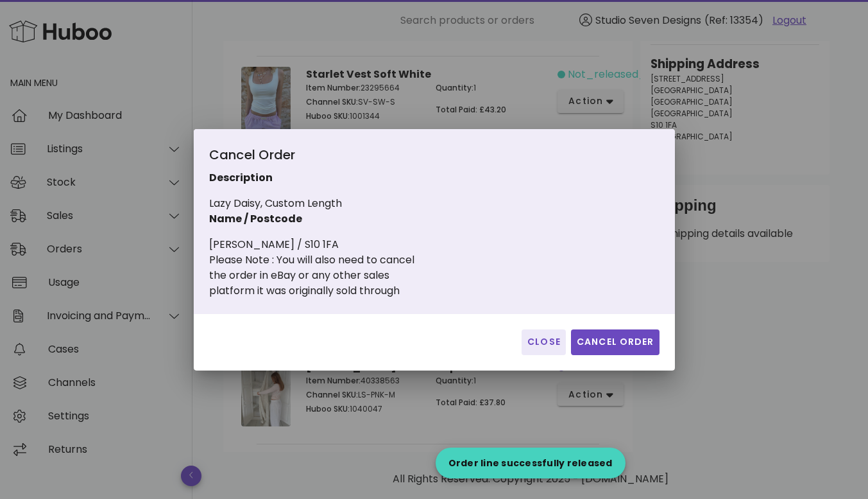 Image resolution: width=868 pixels, height=499 pixels. What do you see at coordinates (353, 219) in the screenshot?
I see `p: Name / Postcode` at bounding box center [353, 219].